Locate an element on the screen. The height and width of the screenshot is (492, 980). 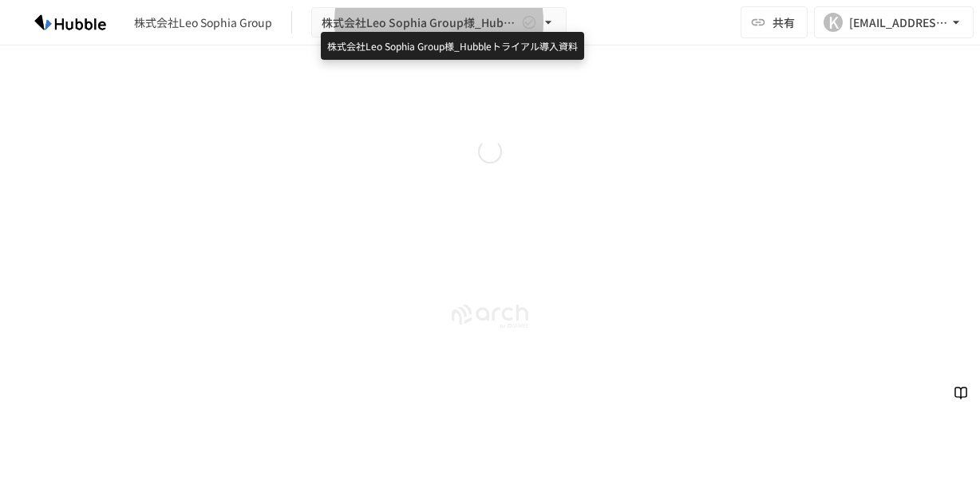
img: HzDRNkGCf7KYO4GfwKnzITak6oVsp5RHeZBEM1dQFiQ is located at coordinates (70, 23).